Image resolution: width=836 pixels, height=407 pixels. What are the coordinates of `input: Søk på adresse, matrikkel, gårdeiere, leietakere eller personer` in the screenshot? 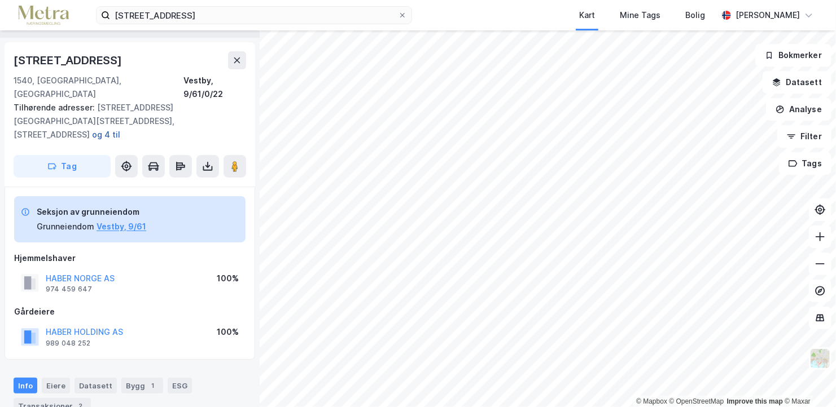 It's located at (254, 15).